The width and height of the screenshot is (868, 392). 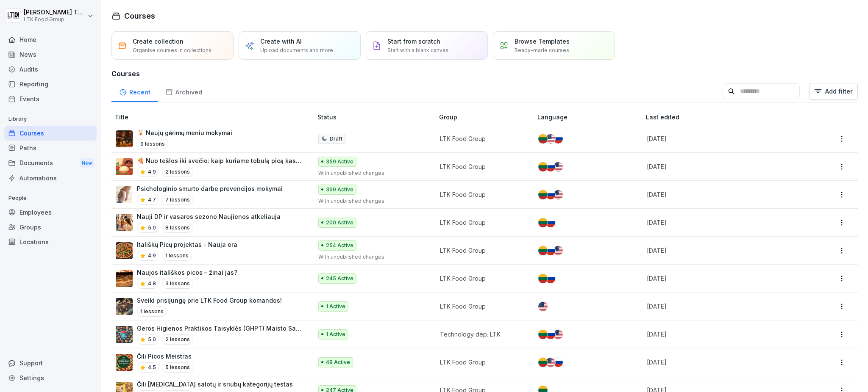 I want to click on p: Language, so click(x=590, y=117).